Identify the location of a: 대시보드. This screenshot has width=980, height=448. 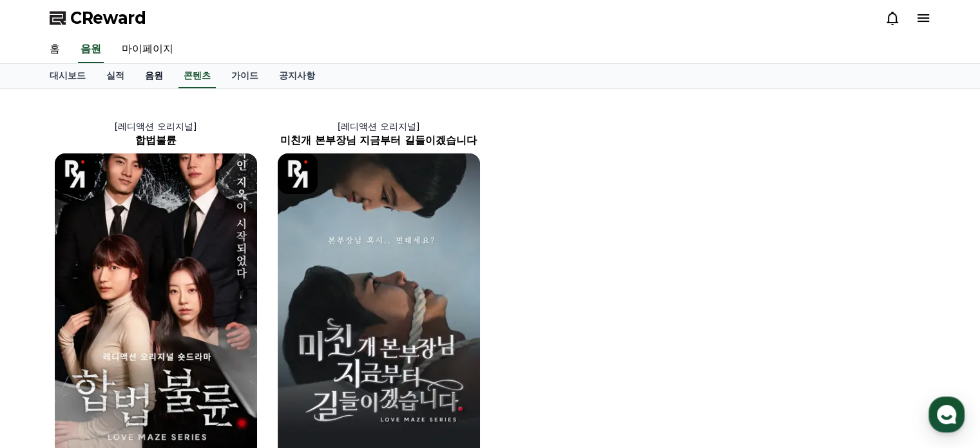
(68, 76).